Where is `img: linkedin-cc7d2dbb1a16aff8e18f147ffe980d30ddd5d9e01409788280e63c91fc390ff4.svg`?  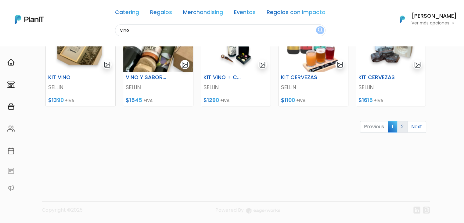
img: linkedin-cc7d2dbb1a16aff8e18f147ffe980d30ddd5d9e01409788280e63c91fc390ff4.svg is located at coordinates (417, 210).